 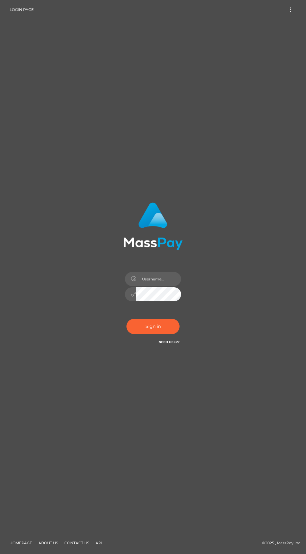 I want to click on input: Username..., so click(x=159, y=279).